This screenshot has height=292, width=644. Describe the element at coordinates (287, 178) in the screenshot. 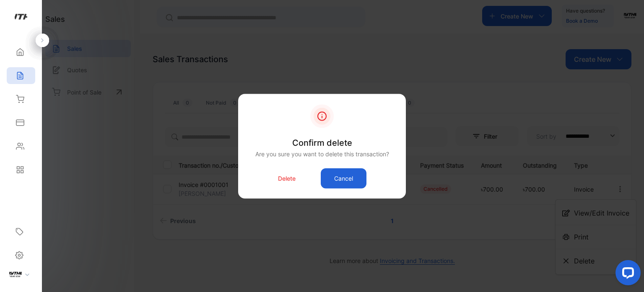

I see `p: Delete` at that location.